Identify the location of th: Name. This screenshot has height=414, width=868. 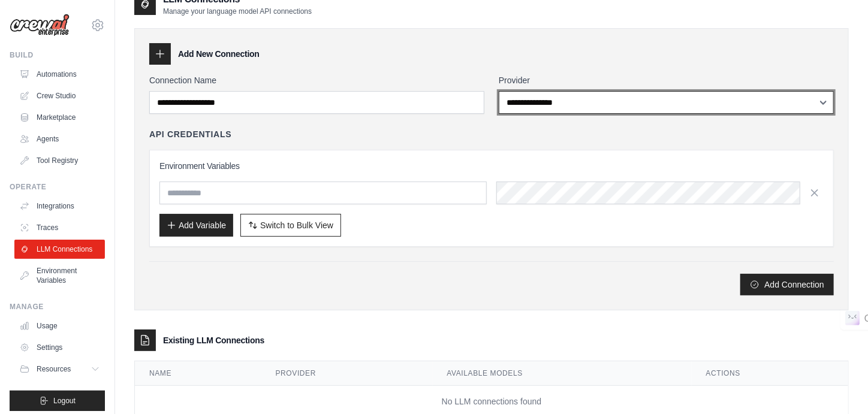
(198, 373).